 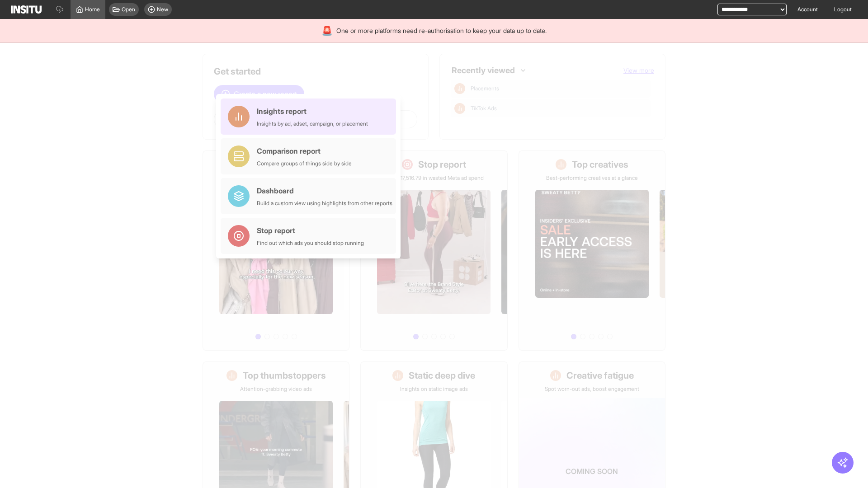 What do you see at coordinates (26, 10) in the screenshot?
I see `img: Logo` at bounding box center [26, 10].